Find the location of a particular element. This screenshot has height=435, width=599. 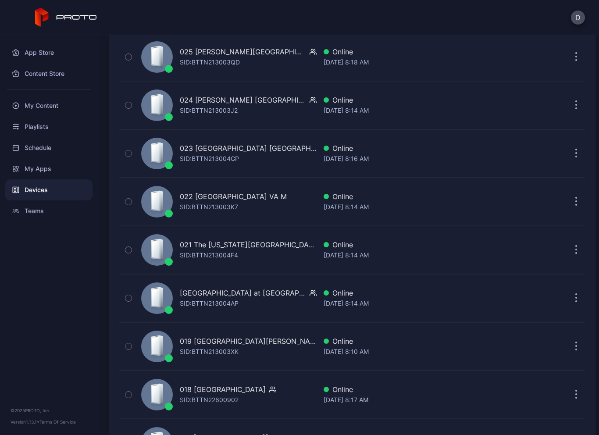

a: Terms Of Service is located at coordinates (57, 422).